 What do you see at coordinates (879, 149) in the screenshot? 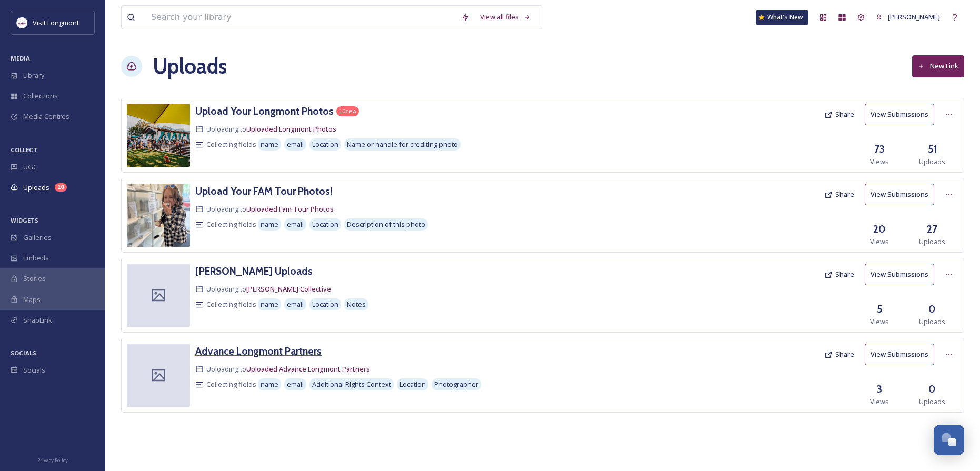
I see `h3: 73` at bounding box center [879, 149].